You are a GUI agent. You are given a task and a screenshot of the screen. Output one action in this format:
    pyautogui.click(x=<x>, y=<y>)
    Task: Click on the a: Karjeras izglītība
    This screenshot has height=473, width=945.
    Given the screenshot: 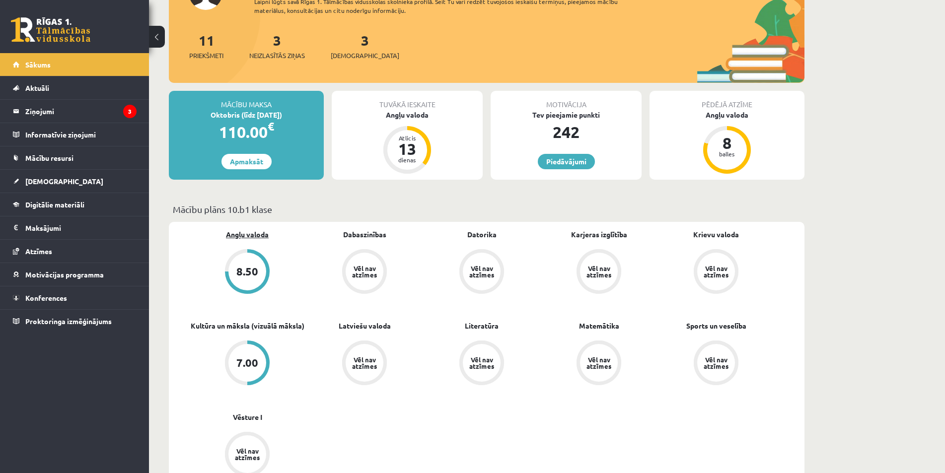 What is the action you would take?
    pyautogui.click(x=599, y=234)
    